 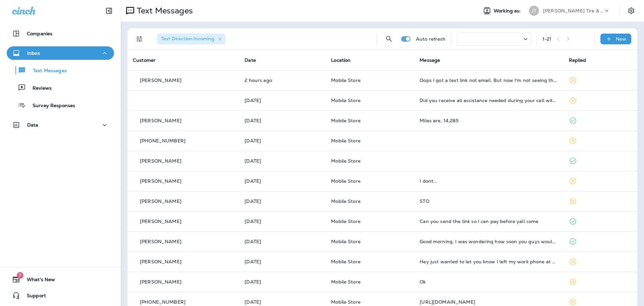 What do you see at coordinates (38, 281) in the screenshot?
I see `span: What's New` at bounding box center [38, 281].